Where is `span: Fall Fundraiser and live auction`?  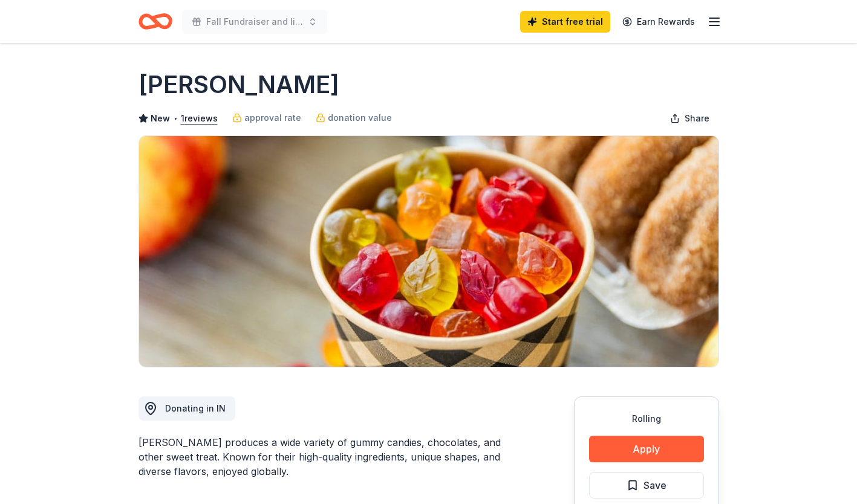 span: Fall Fundraiser and live auction is located at coordinates (255, 22).